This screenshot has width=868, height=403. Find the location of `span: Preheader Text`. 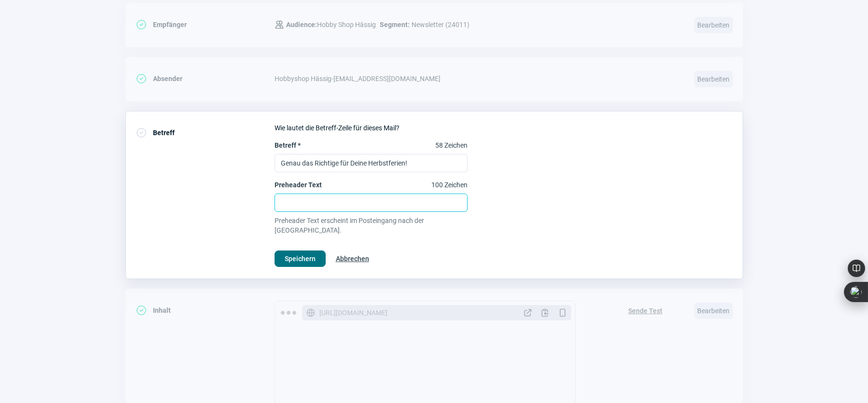

span: Preheader Text is located at coordinates (298, 185).